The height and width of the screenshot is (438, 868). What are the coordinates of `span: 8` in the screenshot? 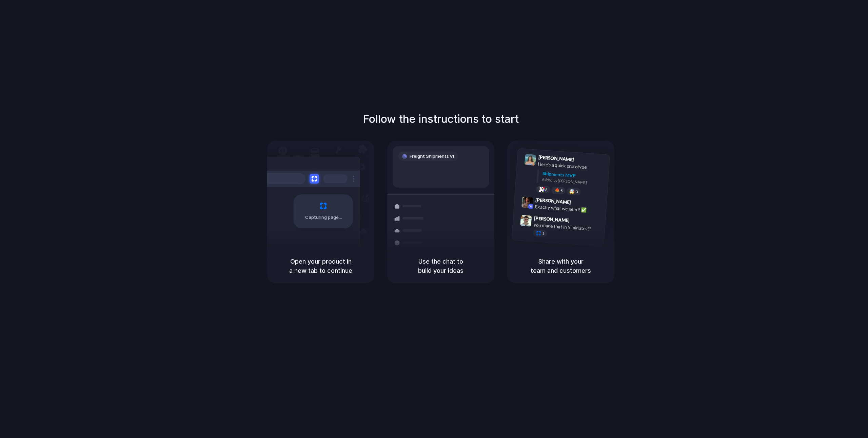 It's located at (546, 189).